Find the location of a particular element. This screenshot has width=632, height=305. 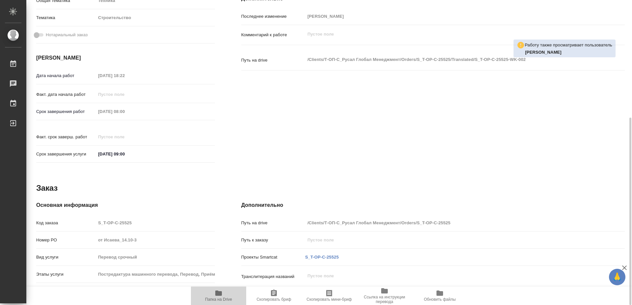

textarea: /Clients/Т-ОП-С_Русал Глобал Менеджмент/Orders/S_T-OP-C-25525/Translated/S_T-OP-C-25525-WK-002 is located at coordinates (449, 60).